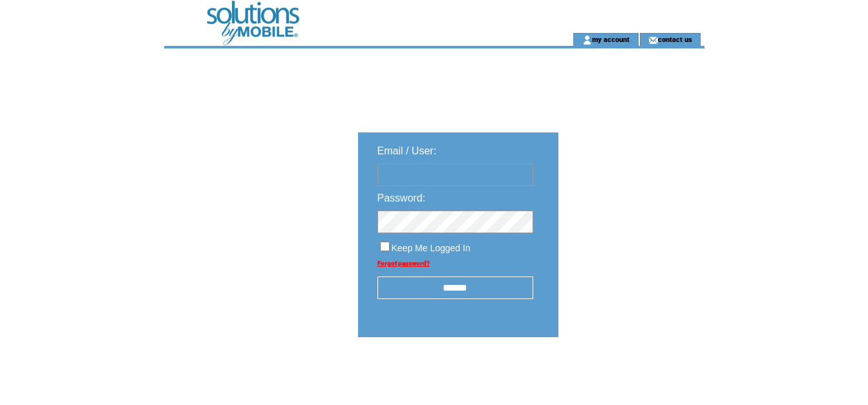 This screenshot has height=405, width=868. What do you see at coordinates (432, 248) in the screenshot?
I see `span: Keep Me Logged In` at bounding box center [432, 248].